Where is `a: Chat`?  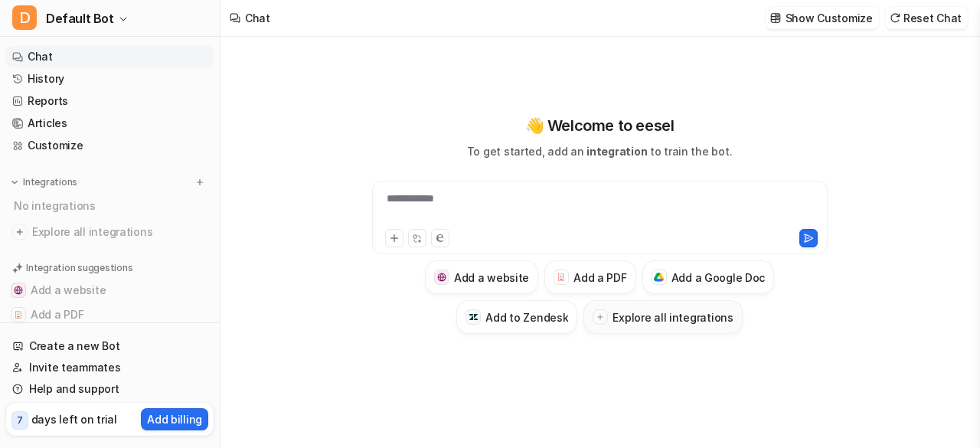 a: Chat is located at coordinates (110, 57).